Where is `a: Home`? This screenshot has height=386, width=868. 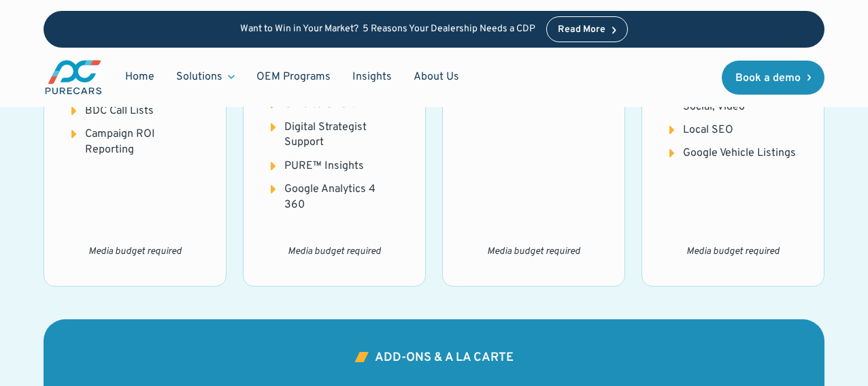 a: Home is located at coordinates (139, 77).